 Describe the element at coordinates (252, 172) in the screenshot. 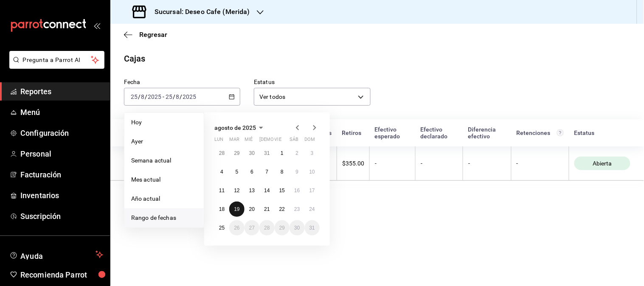

I see `abbr: 6 de agosto de 2025` at that location.